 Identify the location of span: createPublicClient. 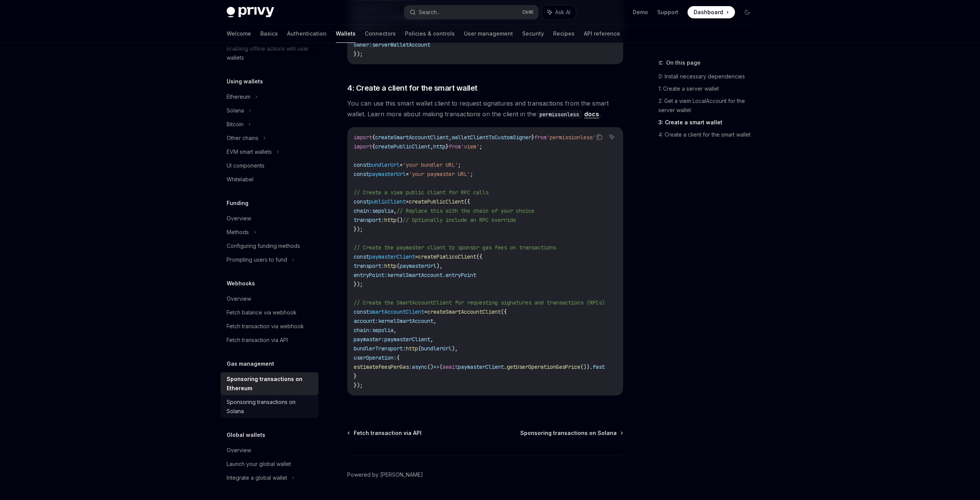
(436, 202).